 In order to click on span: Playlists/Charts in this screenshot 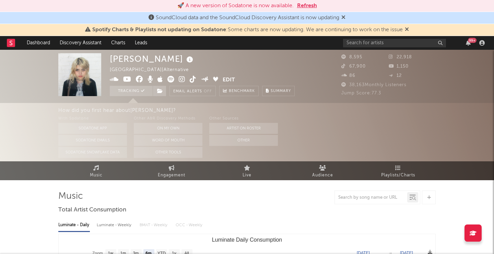, I will do `click(398, 175)`.